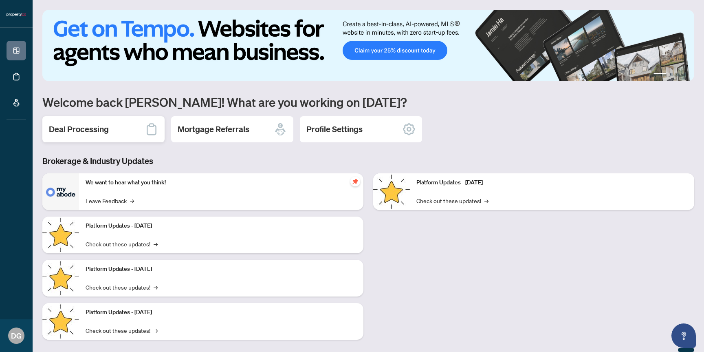  I want to click on img: We want to hear what you think!, so click(61, 191).